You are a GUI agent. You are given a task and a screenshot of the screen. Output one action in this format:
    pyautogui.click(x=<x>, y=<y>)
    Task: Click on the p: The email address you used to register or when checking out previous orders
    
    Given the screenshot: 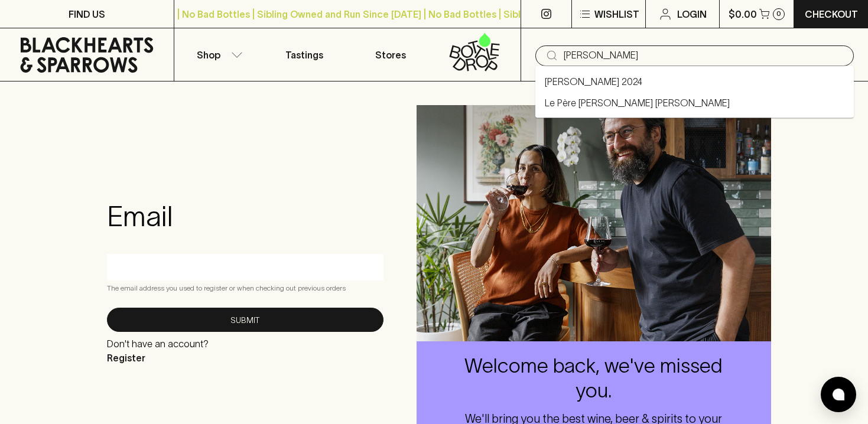 What is the action you would take?
    pyautogui.click(x=245, y=288)
    